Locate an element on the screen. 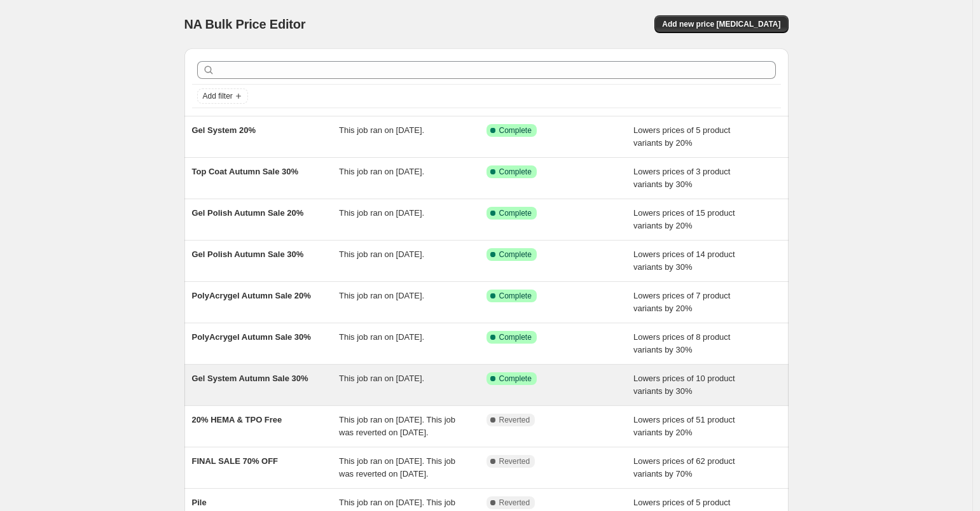 Image resolution: width=980 pixels, height=511 pixels. span: Top Coat Autumn Sale 30% is located at coordinates (245, 171).